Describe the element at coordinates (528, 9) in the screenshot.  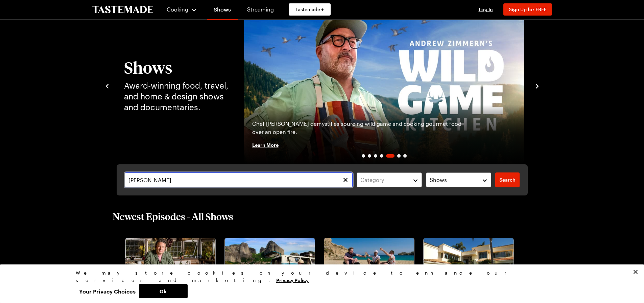
I see `span: Sign Up for FREE` at that location.